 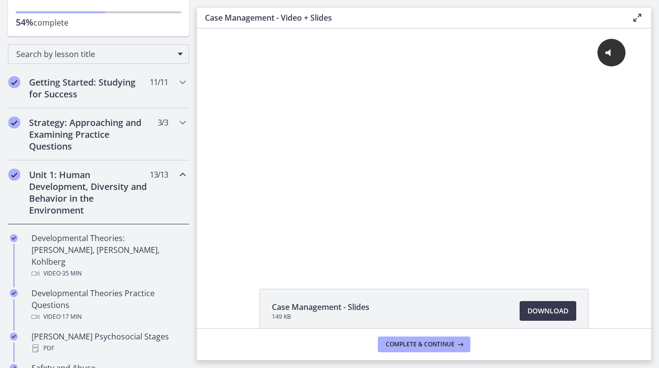 What do you see at coordinates (321, 317) in the screenshot?
I see `span: 149 KB` at bounding box center [321, 317].